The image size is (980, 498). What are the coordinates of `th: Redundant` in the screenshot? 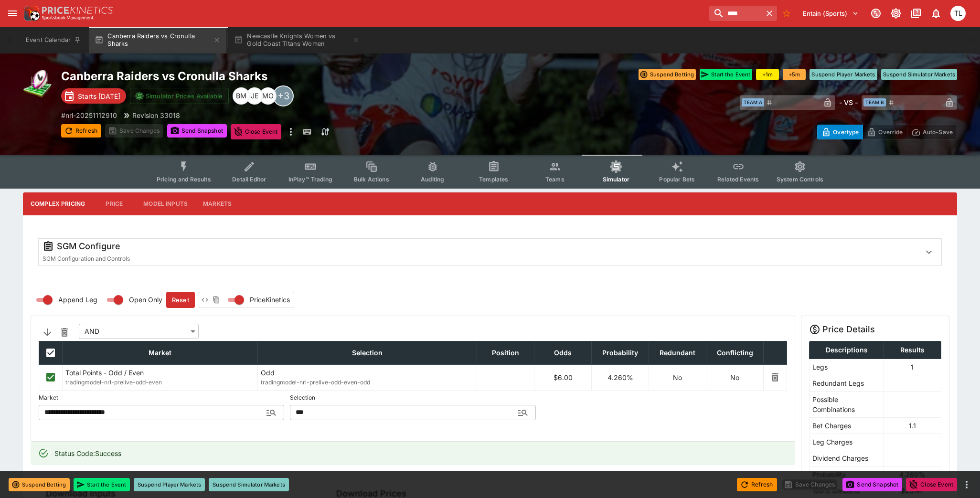 It's located at (678, 353).